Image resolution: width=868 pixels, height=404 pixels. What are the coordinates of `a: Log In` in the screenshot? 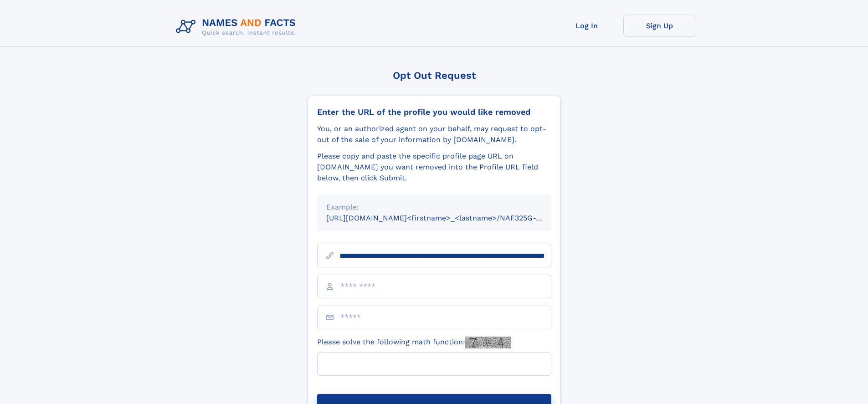 It's located at (587, 26).